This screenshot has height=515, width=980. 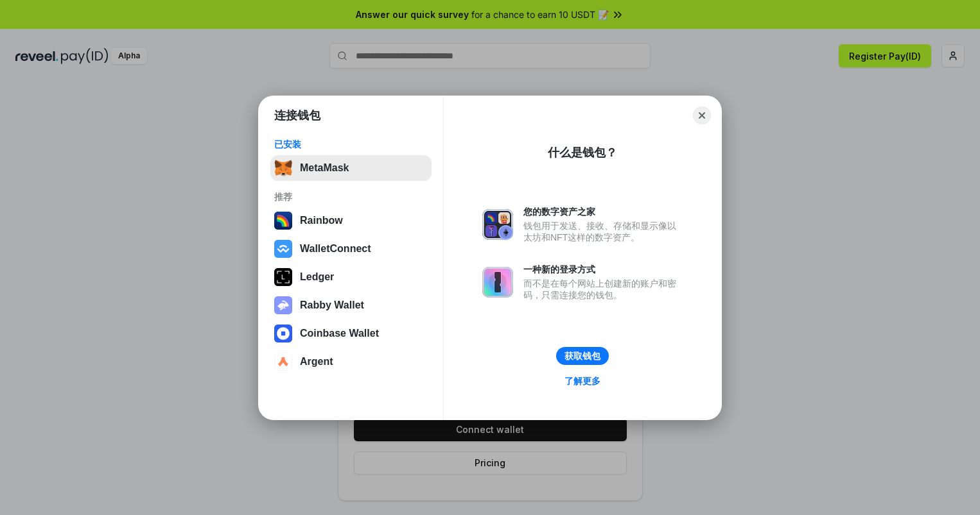 I want to click on div: 什么是钱包？, so click(x=582, y=153).